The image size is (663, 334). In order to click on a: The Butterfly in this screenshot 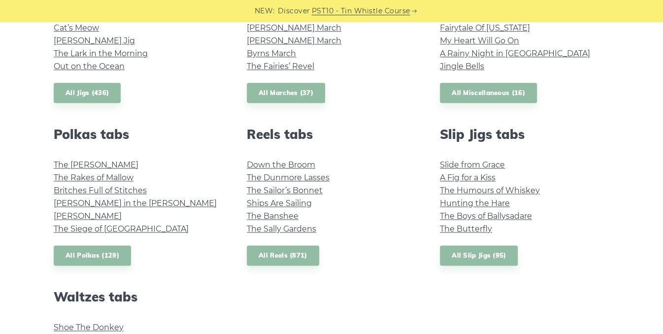, I will do `click(466, 228)`.